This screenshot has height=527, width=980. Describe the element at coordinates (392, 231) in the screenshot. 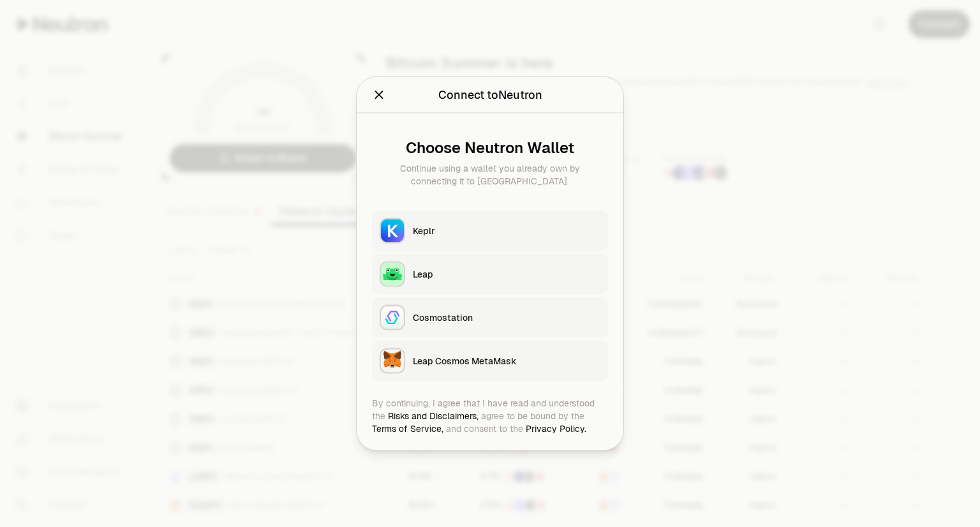

I see `img: Keplr` at that location.